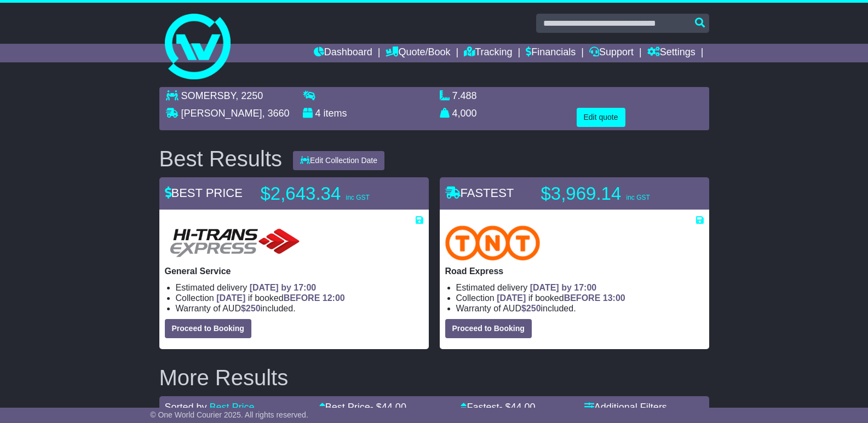 This screenshot has height=423, width=868. What do you see at coordinates (418, 53) in the screenshot?
I see `a: Quote/Book` at bounding box center [418, 53].